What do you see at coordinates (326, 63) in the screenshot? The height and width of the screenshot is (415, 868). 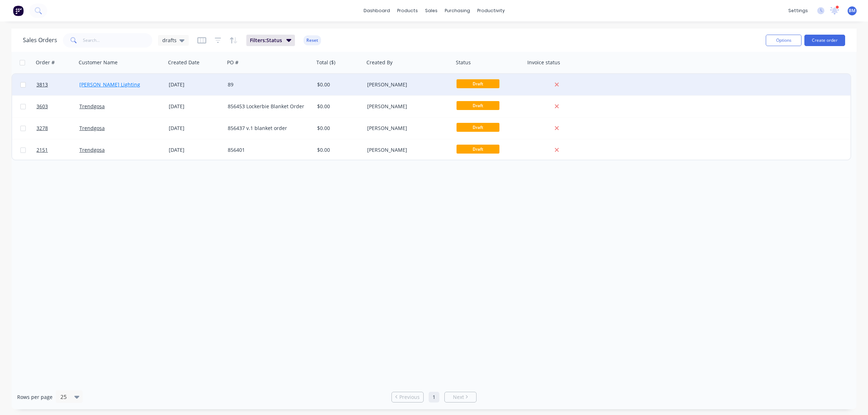 I see `div: Total ($)` at bounding box center [326, 63].